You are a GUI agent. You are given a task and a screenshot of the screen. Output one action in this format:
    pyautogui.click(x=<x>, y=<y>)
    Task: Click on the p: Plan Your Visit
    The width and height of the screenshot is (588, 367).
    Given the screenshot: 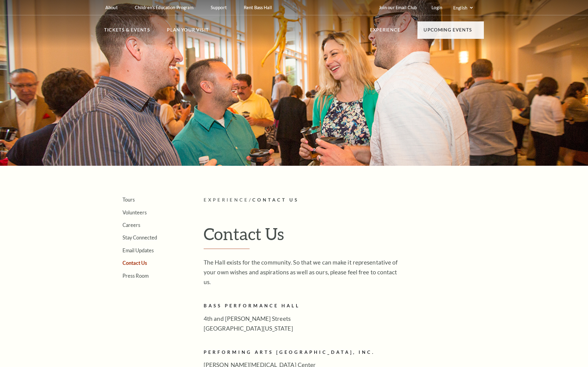 What is the action you would take?
    pyautogui.click(x=188, y=32)
    